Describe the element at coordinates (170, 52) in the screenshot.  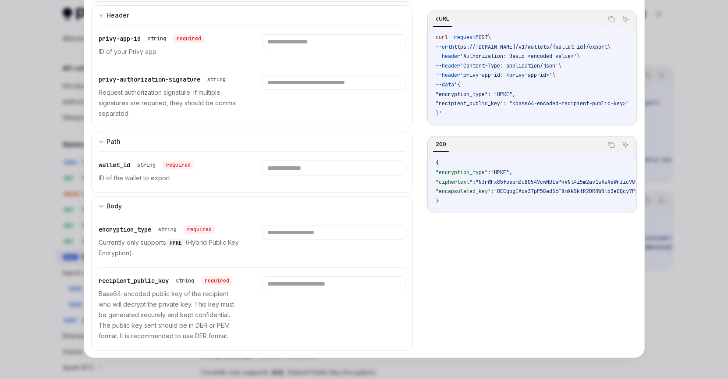
I see `p: ID of your Privy app.` at that location.